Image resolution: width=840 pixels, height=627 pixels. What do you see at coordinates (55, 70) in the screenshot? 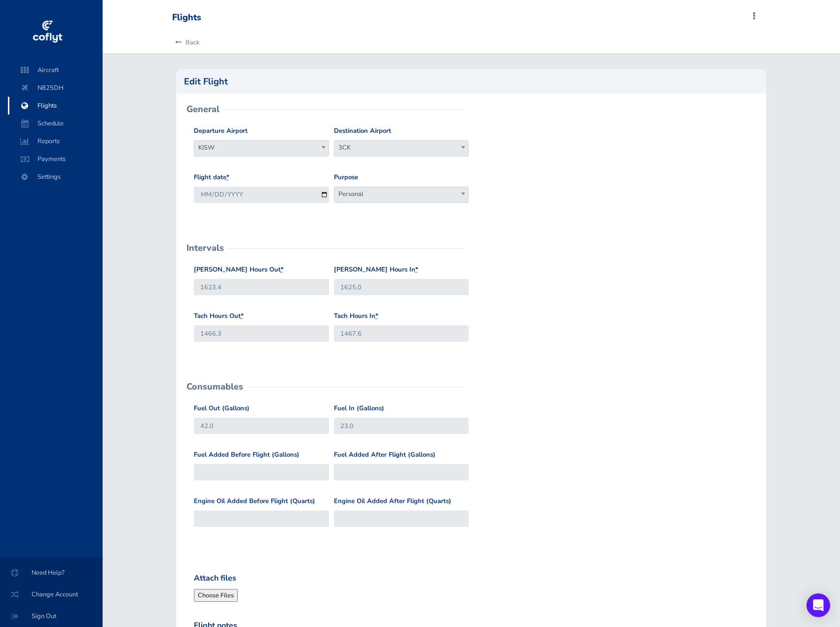
I see `span: Aircraft` at bounding box center [55, 70].